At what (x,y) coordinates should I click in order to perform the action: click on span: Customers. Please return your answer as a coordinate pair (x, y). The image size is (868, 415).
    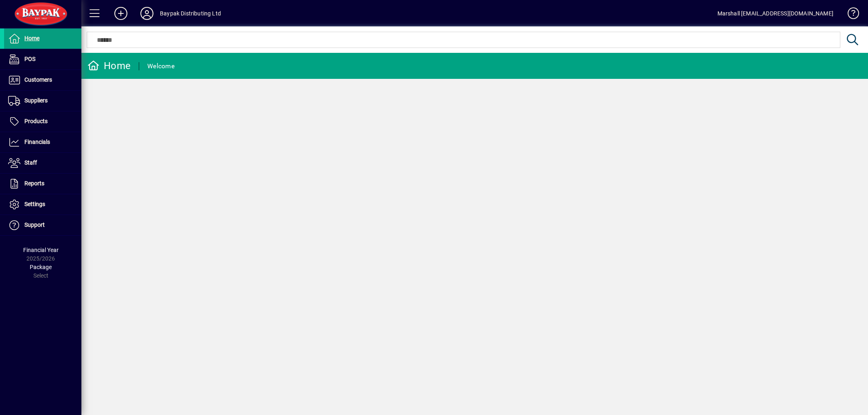
    Looking at the image, I should click on (38, 79).